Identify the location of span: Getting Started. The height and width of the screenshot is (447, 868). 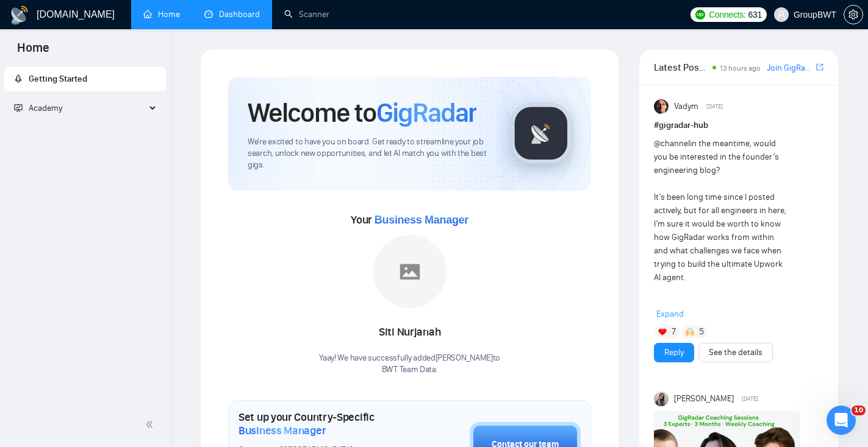
(58, 78).